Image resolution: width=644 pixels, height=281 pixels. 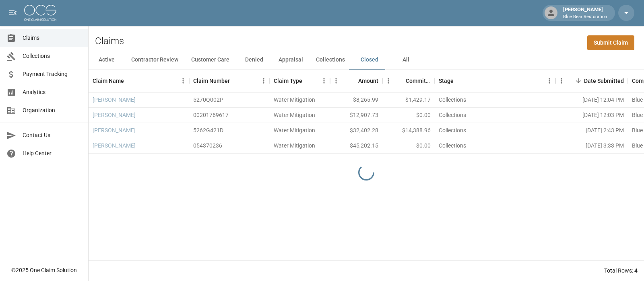 What do you see at coordinates (406, 60) in the screenshot?
I see `button: All` at bounding box center [406, 60].